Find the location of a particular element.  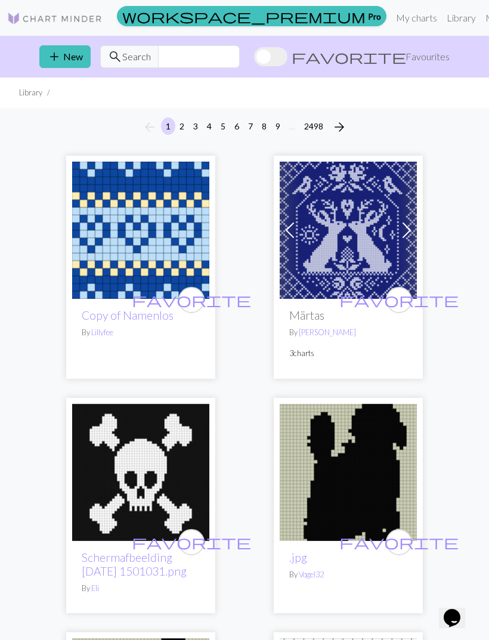

a: Märtas is located at coordinates (348, 228).